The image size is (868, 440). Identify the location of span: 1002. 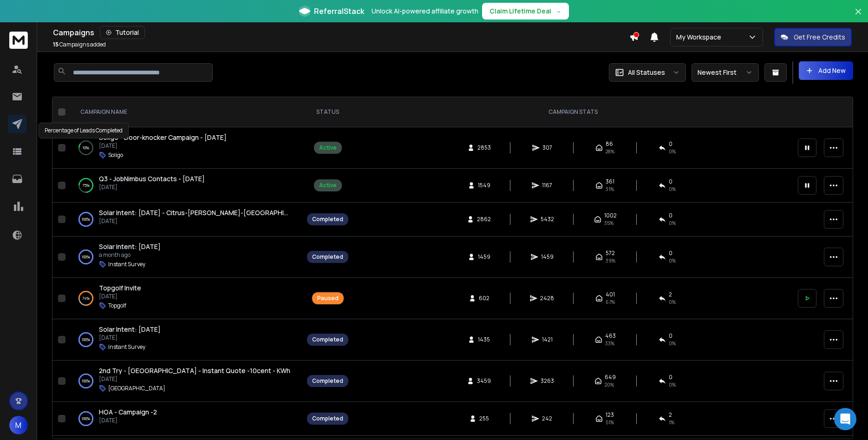
(610, 216).